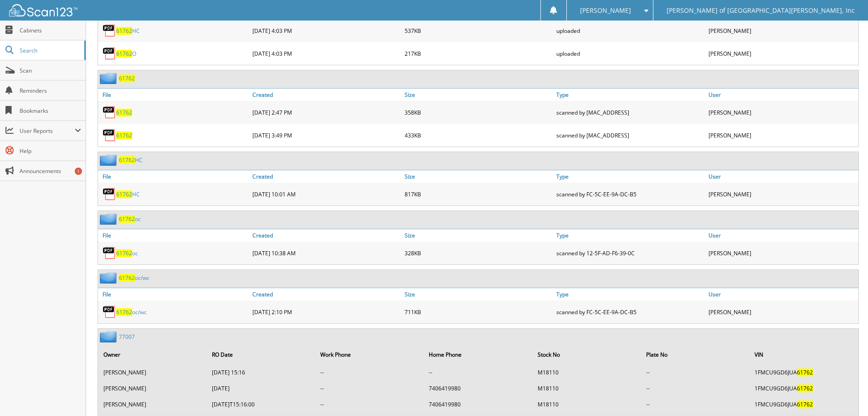 The image size is (868, 416). I want to click on span: User Reports, so click(47, 130).